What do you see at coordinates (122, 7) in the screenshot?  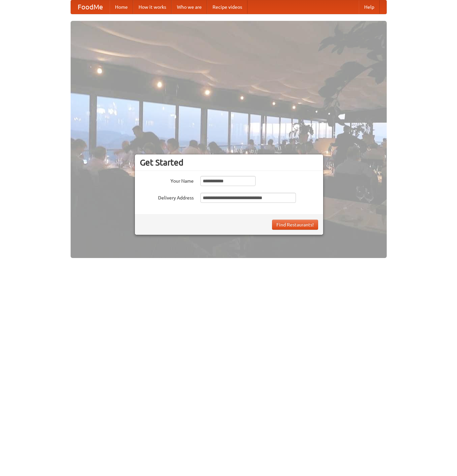 I see `a: Home` at bounding box center [122, 7].